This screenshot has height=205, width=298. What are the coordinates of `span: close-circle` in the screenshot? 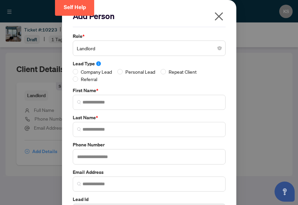 It's located at (219, 48).